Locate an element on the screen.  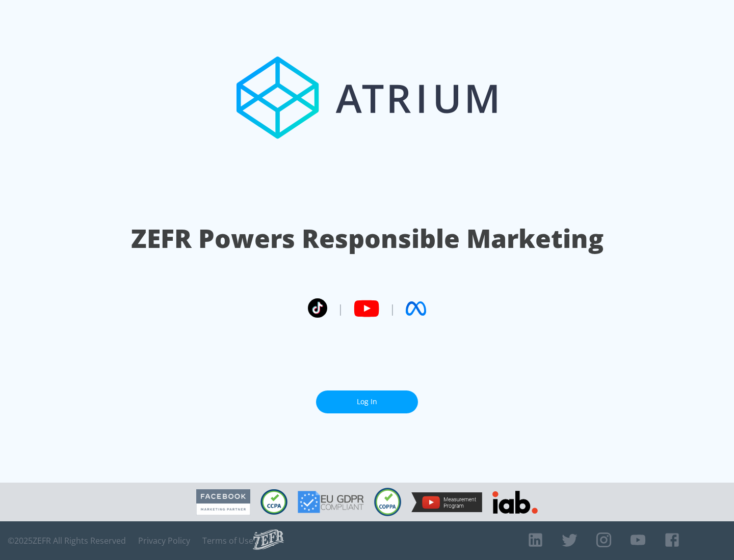
span: © 2025 ZEFR All Rights Reserved is located at coordinates (67, 541).